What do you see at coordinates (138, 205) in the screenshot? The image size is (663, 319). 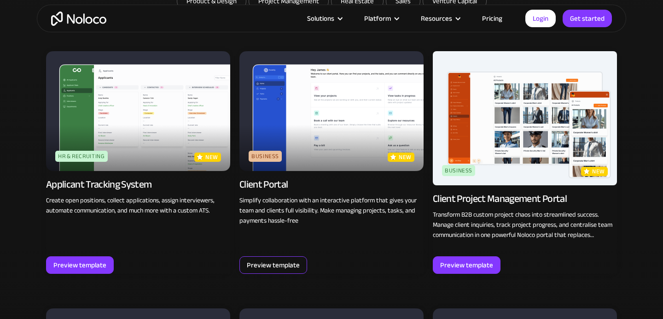 I see `p: Create open positions, collect applications, assign interviewers, automate communication, and muc...` at bounding box center [138, 205].